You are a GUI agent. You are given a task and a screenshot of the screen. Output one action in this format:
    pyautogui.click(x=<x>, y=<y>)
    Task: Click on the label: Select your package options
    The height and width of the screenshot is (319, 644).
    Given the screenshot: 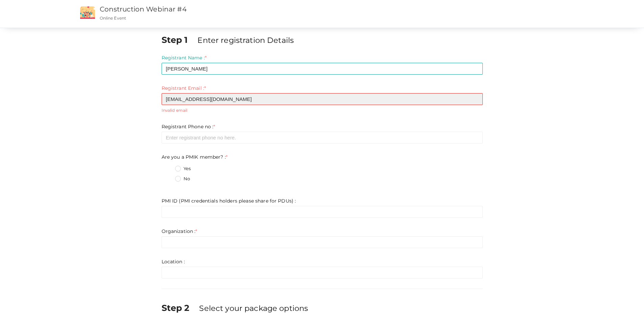 What is the action you would take?
    pyautogui.click(x=254, y=308)
    